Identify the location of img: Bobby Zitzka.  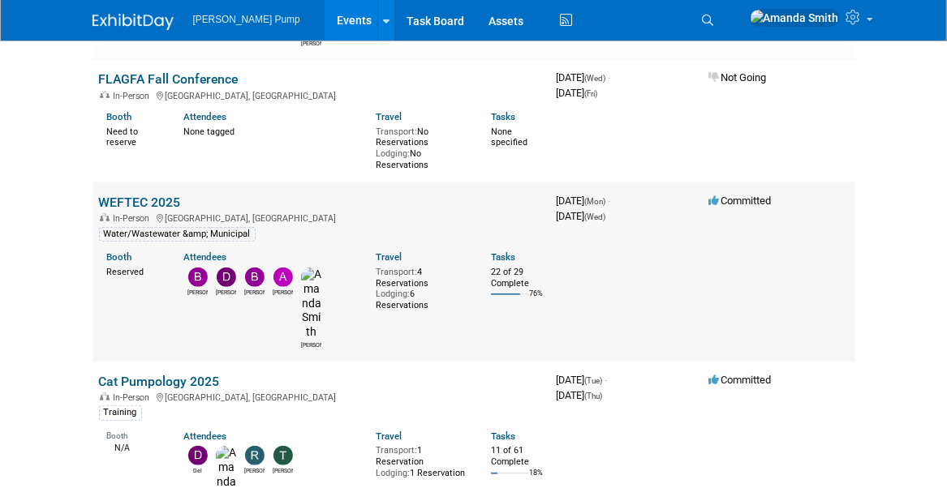
(198, 278).